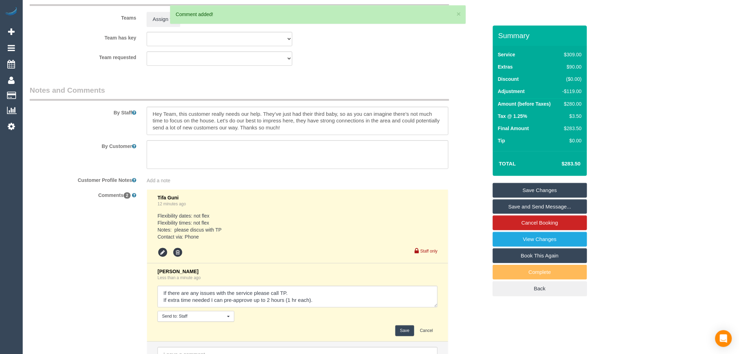  Describe the element at coordinates (540, 255) in the screenshot. I see `a: Book This Again` at that location.